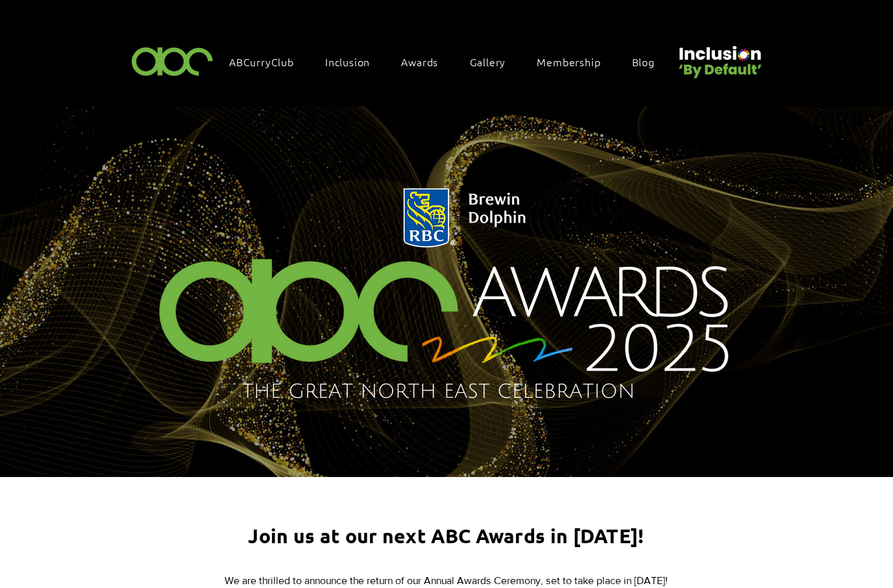  Describe the element at coordinates (261, 62) in the screenshot. I see `span: ABCurryClub` at that location.